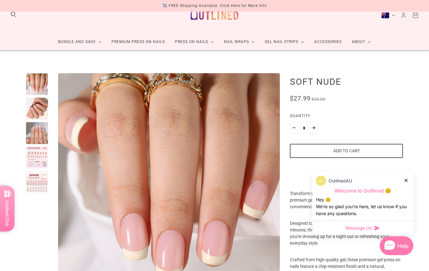 Image resolution: width=429 pixels, height=271 pixels. What do you see at coordinates (215, 15) in the screenshot?
I see `a: Outlined` at bounding box center [215, 15].